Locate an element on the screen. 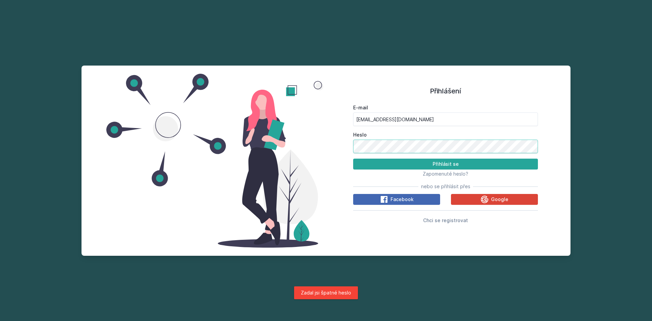 The height and width of the screenshot is (321, 652). span: Zapomenuté heslo? is located at coordinates (446, 174).